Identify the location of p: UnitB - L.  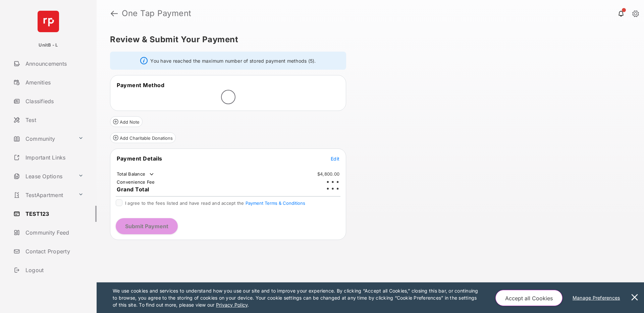
(48, 45).